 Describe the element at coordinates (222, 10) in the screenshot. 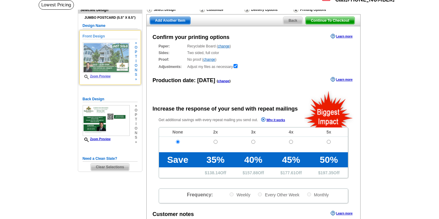

I see `div: Customize` at that location.